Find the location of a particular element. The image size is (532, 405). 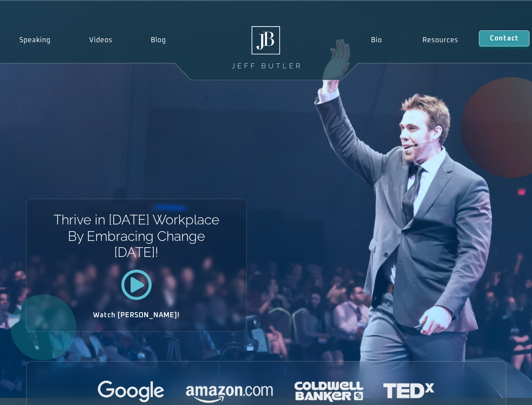

a: Contact is located at coordinates (504, 39).